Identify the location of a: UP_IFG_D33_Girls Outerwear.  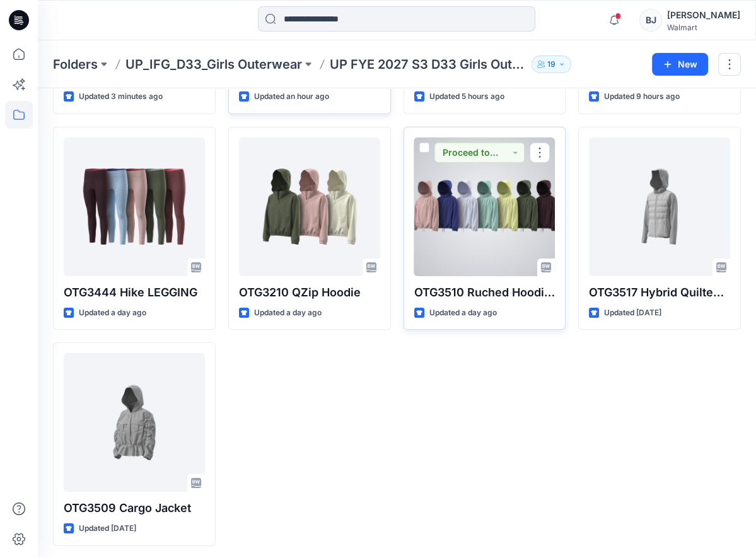
(213, 64).